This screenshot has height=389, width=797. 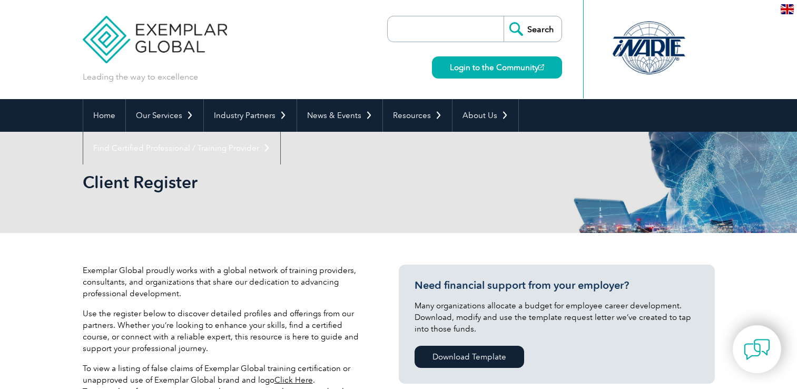 What do you see at coordinates (140, 77) in the screenshot?
I see `p: Leading the way to excellence` at bounding box center [140, 77].